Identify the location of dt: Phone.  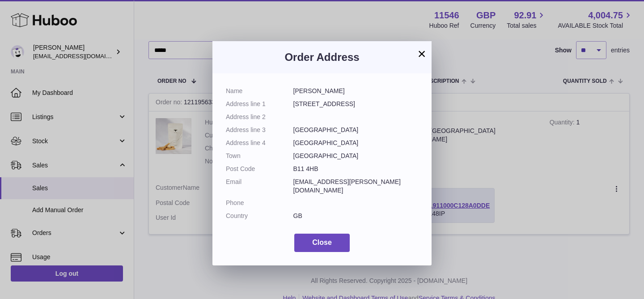
(260, 203).